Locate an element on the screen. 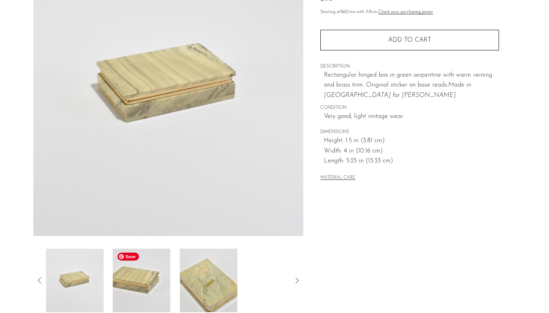  span: DIMENSIONS is located at coordinates (409, 132).